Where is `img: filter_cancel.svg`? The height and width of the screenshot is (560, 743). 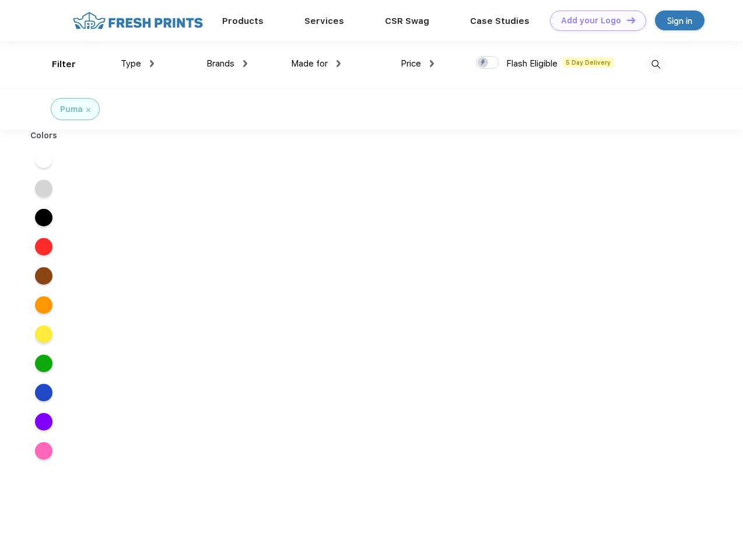 img: filter_cancel.svg is located at coordinates (88, 110).